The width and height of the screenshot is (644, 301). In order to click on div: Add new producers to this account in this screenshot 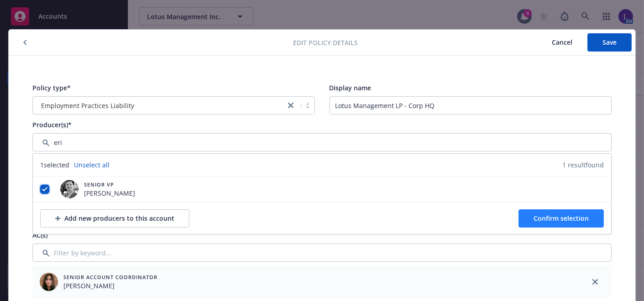, I will do `click(114, 218)`.